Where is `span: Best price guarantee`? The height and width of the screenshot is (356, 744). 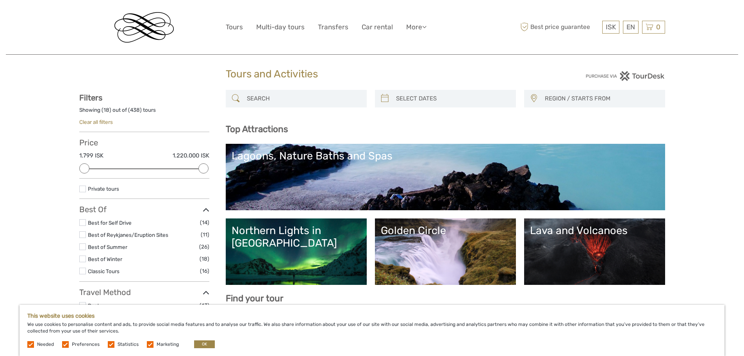 span: Best price guarantee is located at coordinates (560, 27).